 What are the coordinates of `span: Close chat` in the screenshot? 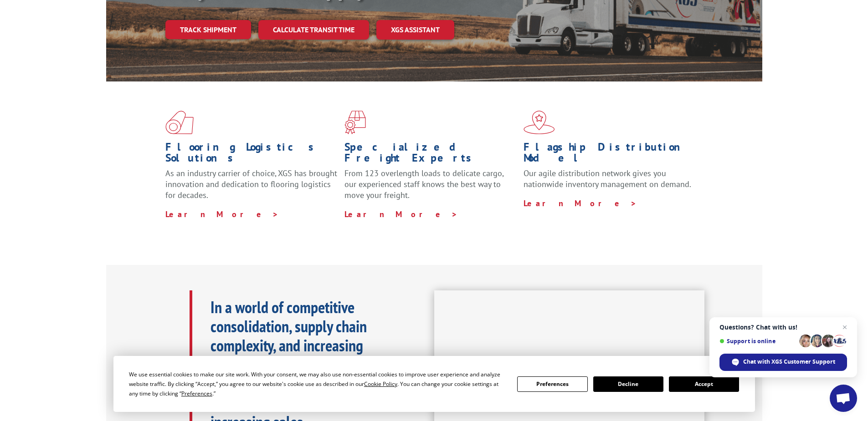 It's located at (845, 328).